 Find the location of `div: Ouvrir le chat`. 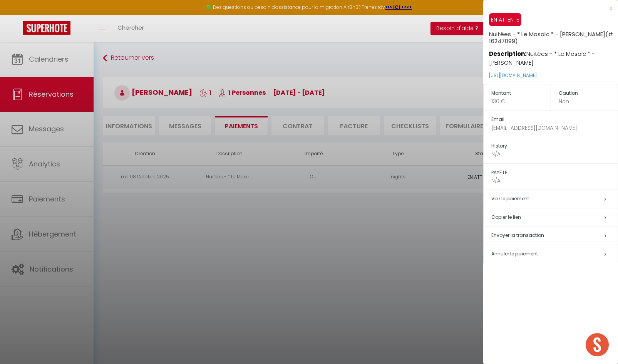

div: Ouvrir le chat is located at coordinates (598, 345).